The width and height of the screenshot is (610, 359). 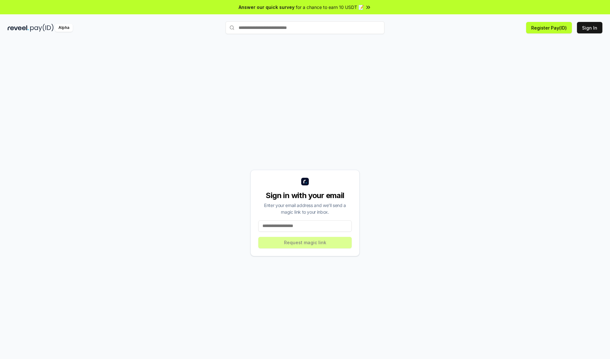 I want to click on img: reveel_dark, so click(x=18, y=28).